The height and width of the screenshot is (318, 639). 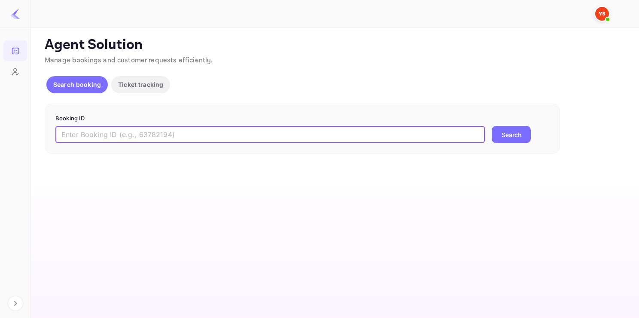 What do you see at coordinates (602, 14) in the screenshot?
I see `img: Yandex Support` at bounding box center [602, 14].